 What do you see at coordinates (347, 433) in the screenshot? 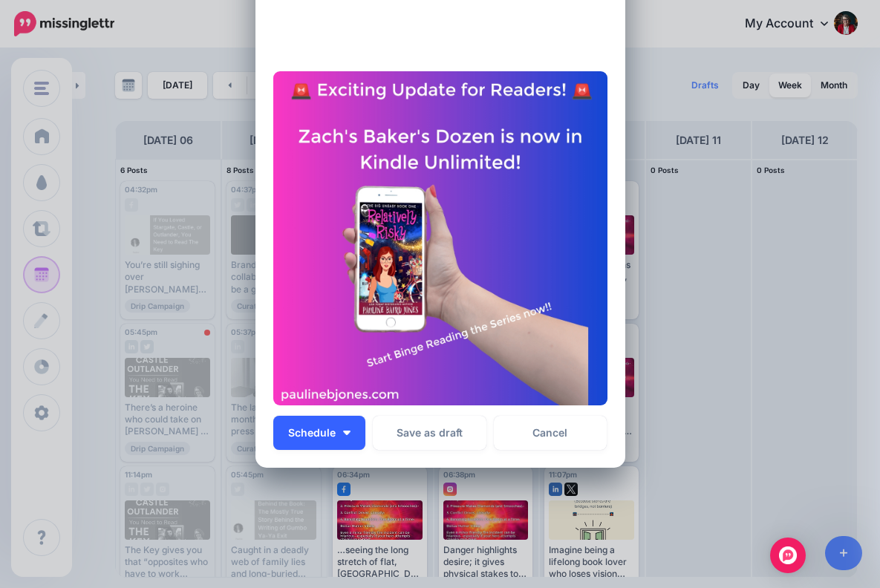
I see `img: arrow-down-white.png` at bounding box center [347, 433].